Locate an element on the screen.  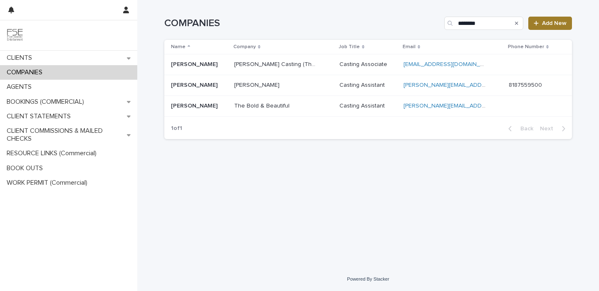
p: BOOK OUTS is located at coordinates (26, 168).